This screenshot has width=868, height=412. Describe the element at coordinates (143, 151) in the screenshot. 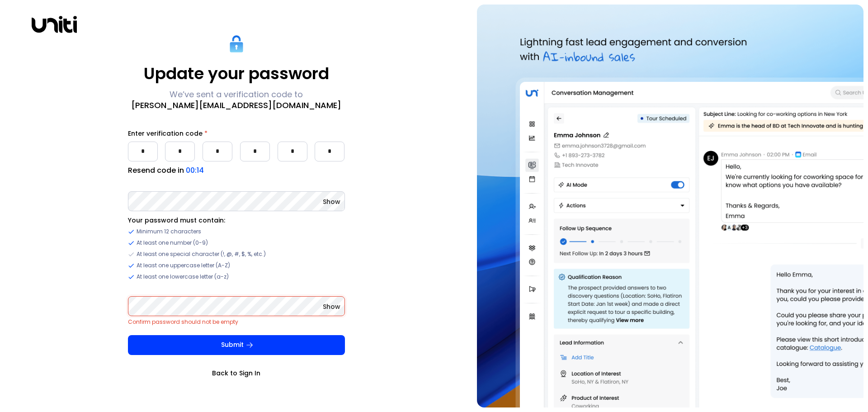

I see `input: Please enter OTP character 1` at that location.